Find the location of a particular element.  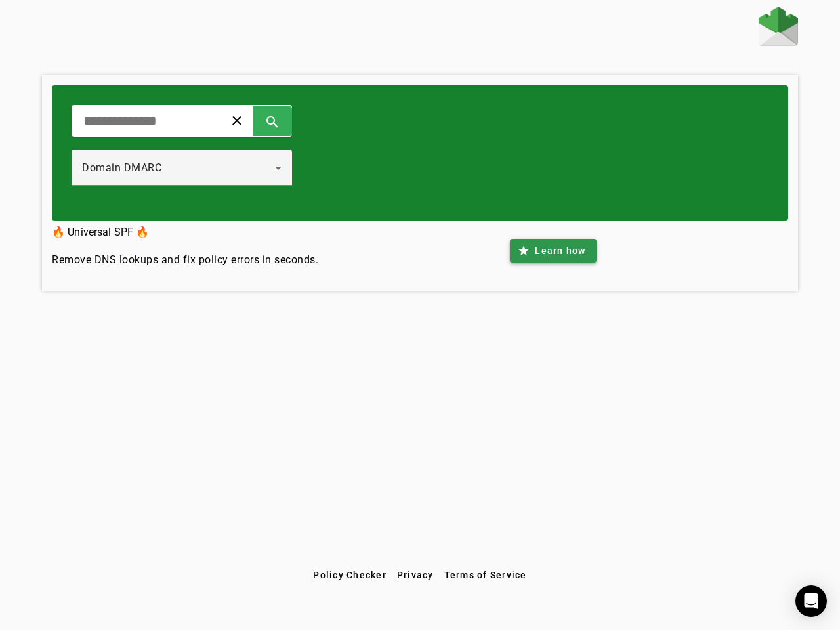

button: Terms of Service is located at coordinates (485, 575).